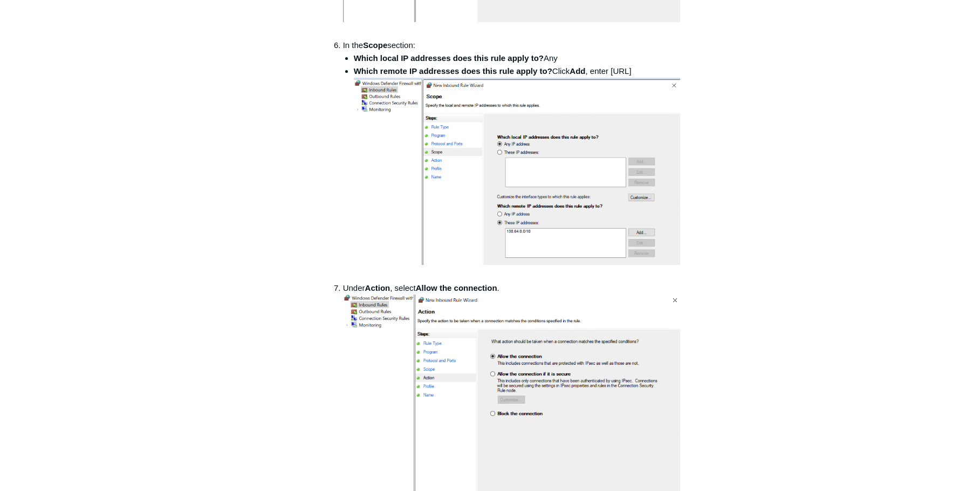  I want to click on strong: Allow the connection, so click(456, 287).